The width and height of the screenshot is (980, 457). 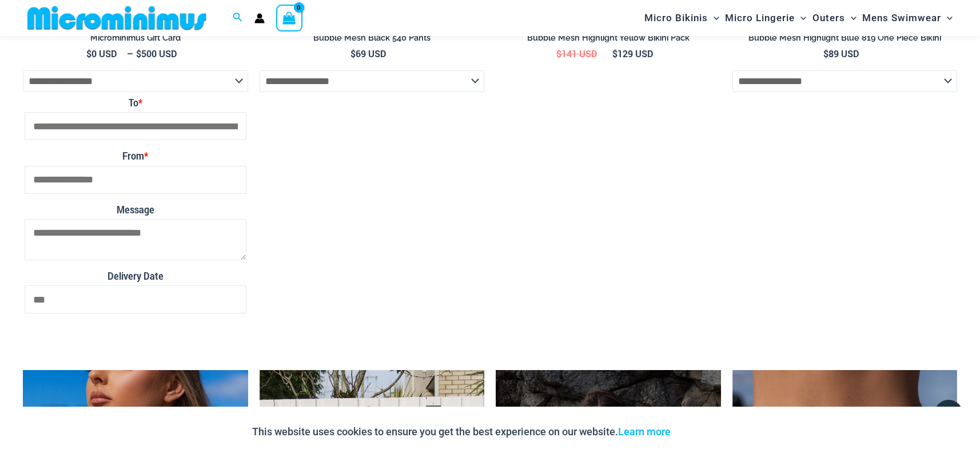 What do you see at coordinates (644, 431) in the screenshot?
I see `a: Learn more` at bounding box center [644, 431].